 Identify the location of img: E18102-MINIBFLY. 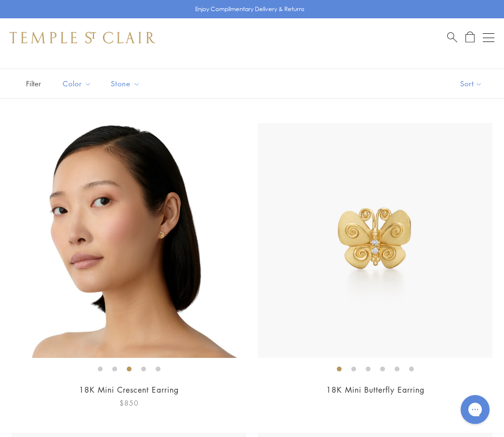
(375, 240).